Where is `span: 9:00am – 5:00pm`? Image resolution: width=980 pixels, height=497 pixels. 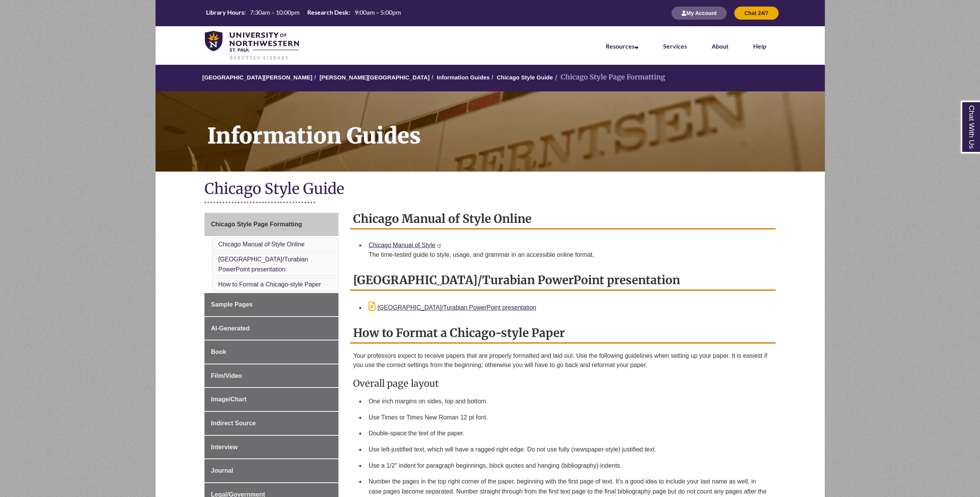
span: 9:00am – 5:00pm is located at coordinates (378, 12).